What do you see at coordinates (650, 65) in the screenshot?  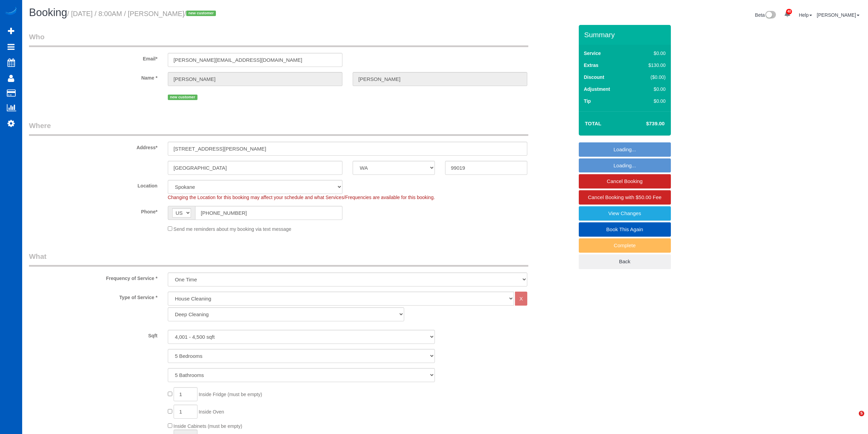 I see `div: $130.00` at bounding box center [650, 65].